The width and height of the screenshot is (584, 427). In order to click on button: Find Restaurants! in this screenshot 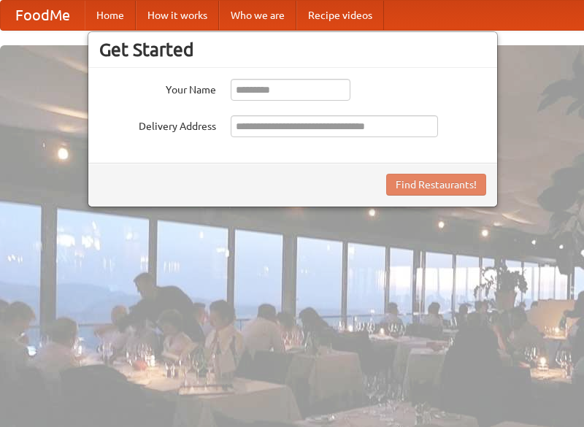, I will do `click(436, 185)`.